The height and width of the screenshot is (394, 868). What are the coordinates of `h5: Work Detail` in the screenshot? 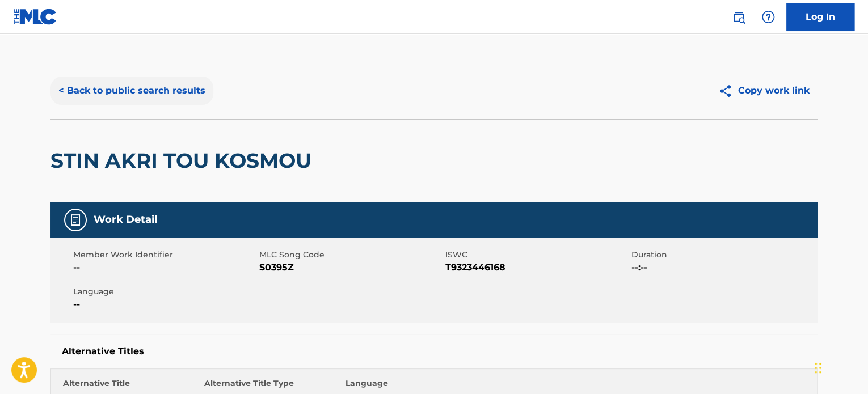 It's located at (126, 219).